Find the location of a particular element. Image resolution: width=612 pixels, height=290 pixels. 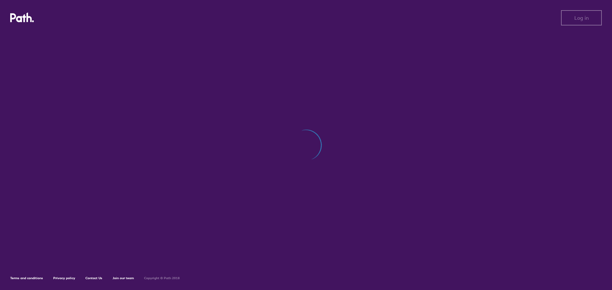

a: Terms and conditions is located at coordinates (26, 278).